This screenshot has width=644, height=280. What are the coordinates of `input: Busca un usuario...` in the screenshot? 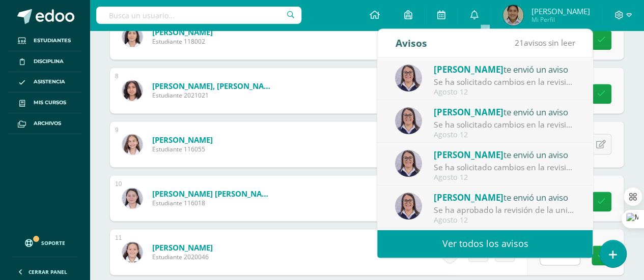 It's located at (198, 15).